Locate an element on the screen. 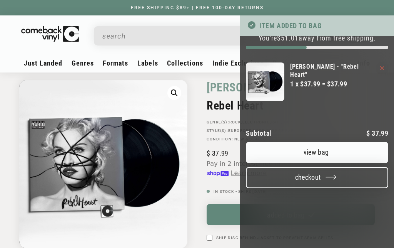 The width and height of the screenshot is (394, 248). p: 37.99 is located at coordinates (377, 133).